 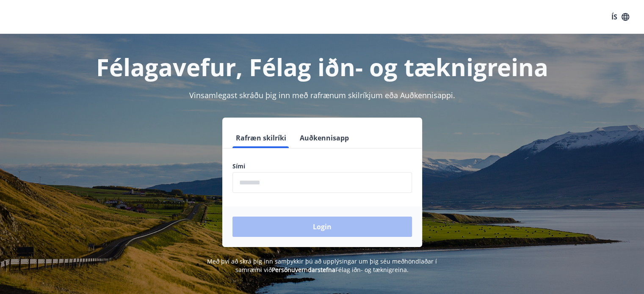 What do you see at coordinates (322, 95) in the screenshot?
I see `span: Vinsamlegast skráðu þig inn með rafrænum skilríkjum eða Auðkennisappi.` at bounding box center [322, 95].